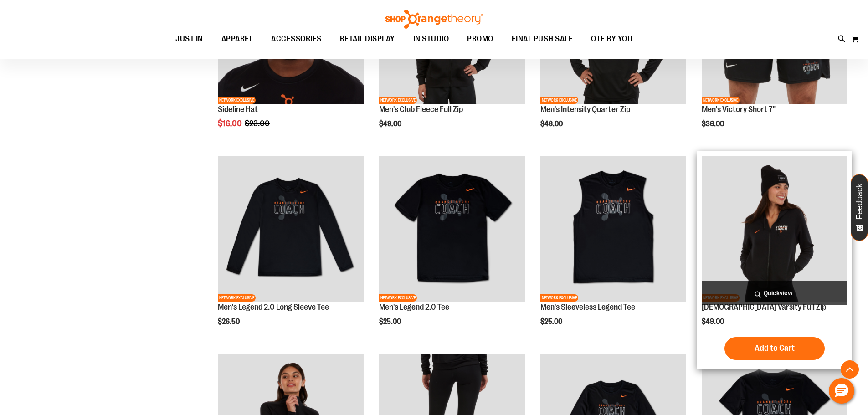 This screenshot has height=415, width=868. What do you see at coordinates (238, 109) in the screenshot?
I see `a: Sideline Hat` at bounding box center [238, 109].